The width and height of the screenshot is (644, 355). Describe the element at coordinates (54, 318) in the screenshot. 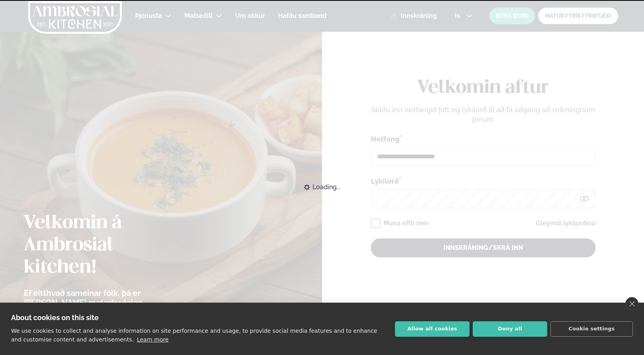

I see `strong: About cookies on this site` at that location.